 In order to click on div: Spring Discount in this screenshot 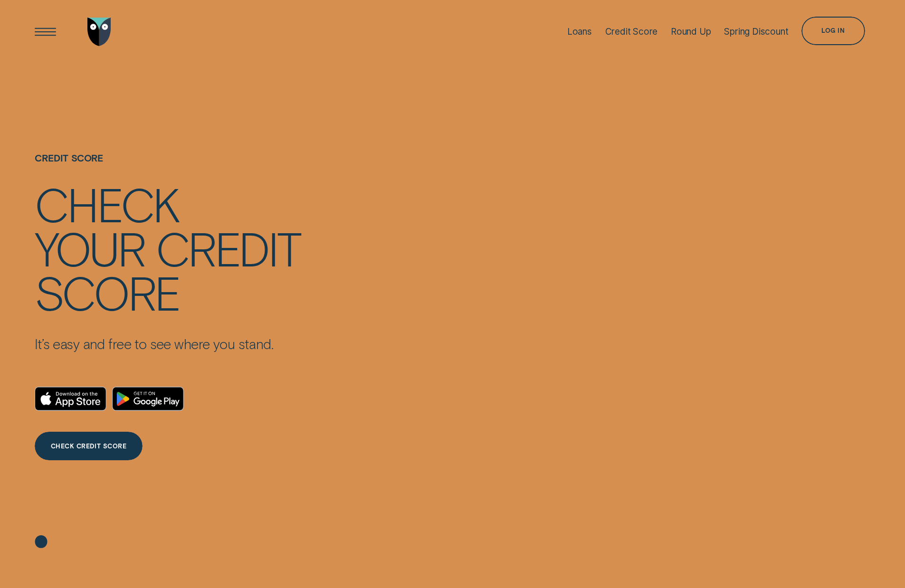, I will do `click(756, 31)`.